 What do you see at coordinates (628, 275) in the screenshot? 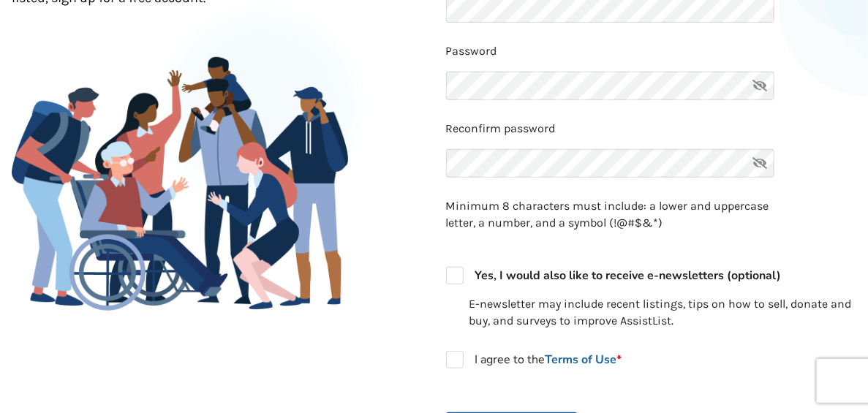
I see `strong: Yes, I would also like to receive e-newsletters (optional)` at bounding box center [628, 275].